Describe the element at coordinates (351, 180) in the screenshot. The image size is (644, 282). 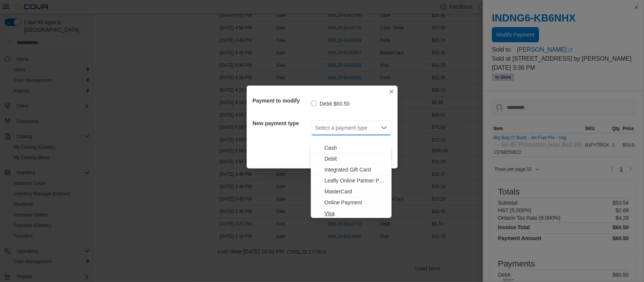
I see `button: Leafly Online Partner Payment` at that location.